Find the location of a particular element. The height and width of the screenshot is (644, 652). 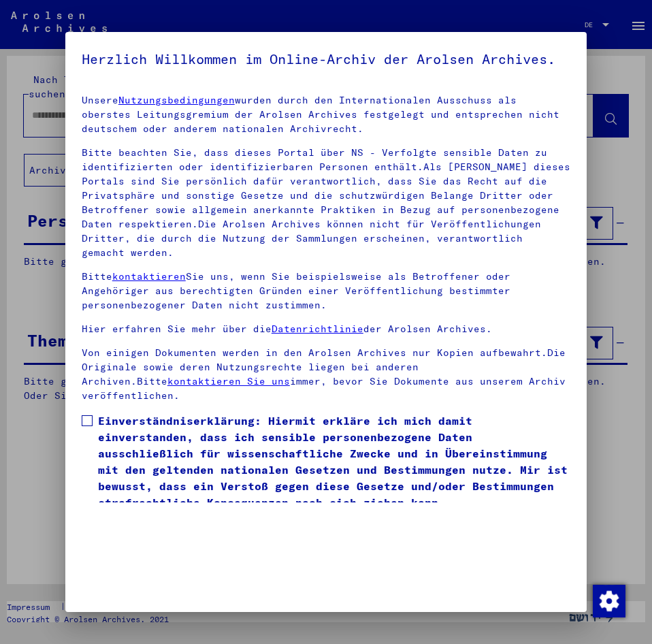

p: Von einigen Dokumenten werden in den Arolsen Archives nur Kopien aufbewahrt.Die Originale sowie d... is located at coordinates (326, 375).